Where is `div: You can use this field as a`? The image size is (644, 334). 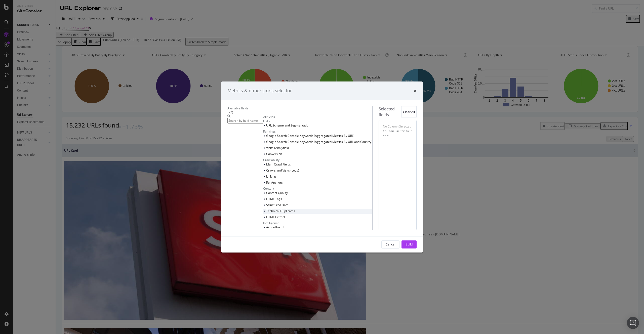 div: You can use this field as a is located at coordinates (397, 133).